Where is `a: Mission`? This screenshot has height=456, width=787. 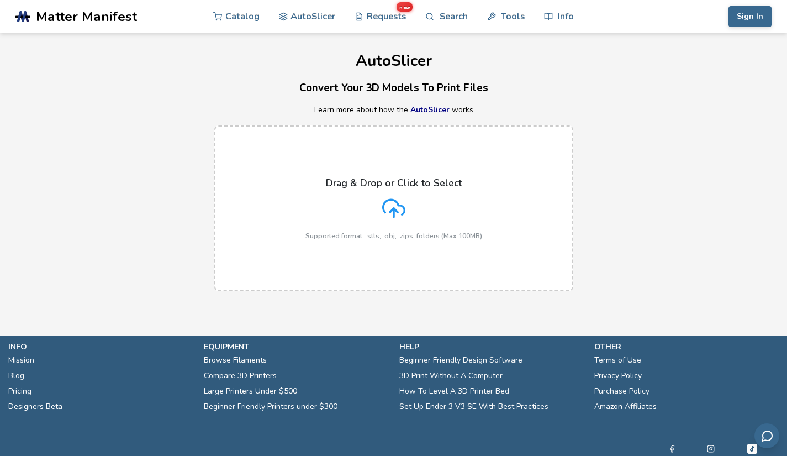
a: Mission is located at coordinates (21, 360).